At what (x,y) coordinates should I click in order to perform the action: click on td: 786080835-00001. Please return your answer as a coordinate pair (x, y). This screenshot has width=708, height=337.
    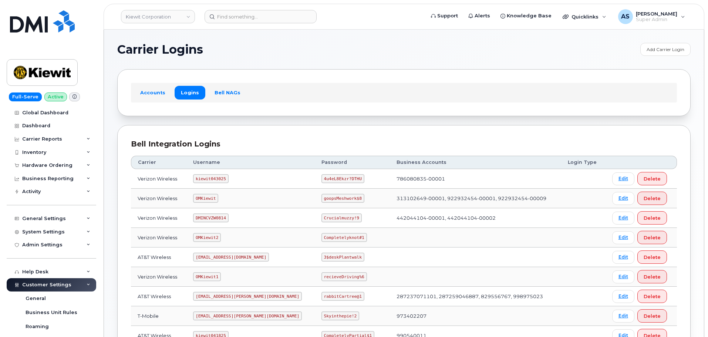
    Looking at the image, I should click on (475, 179).